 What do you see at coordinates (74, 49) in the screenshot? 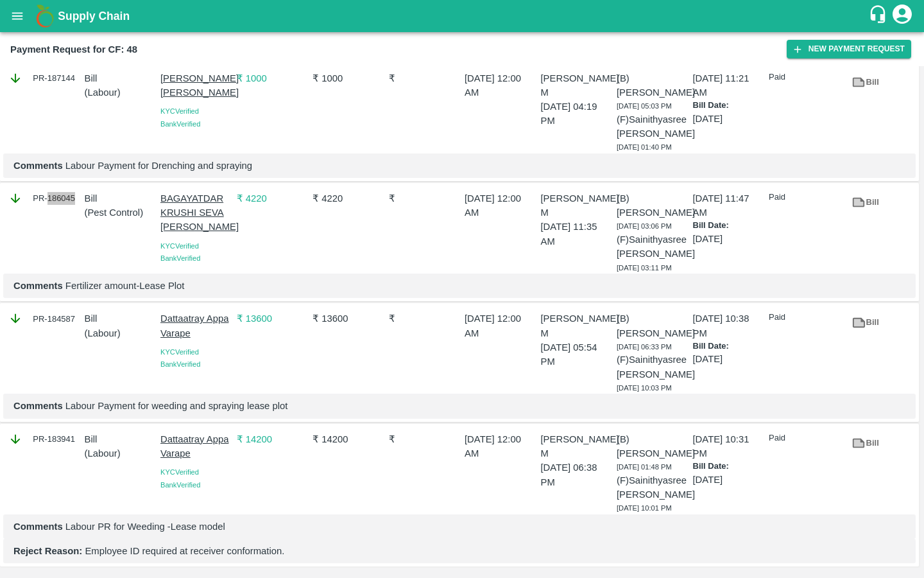
I see `b: Payment Request for CF: 48` at bounding box center [74, 49].